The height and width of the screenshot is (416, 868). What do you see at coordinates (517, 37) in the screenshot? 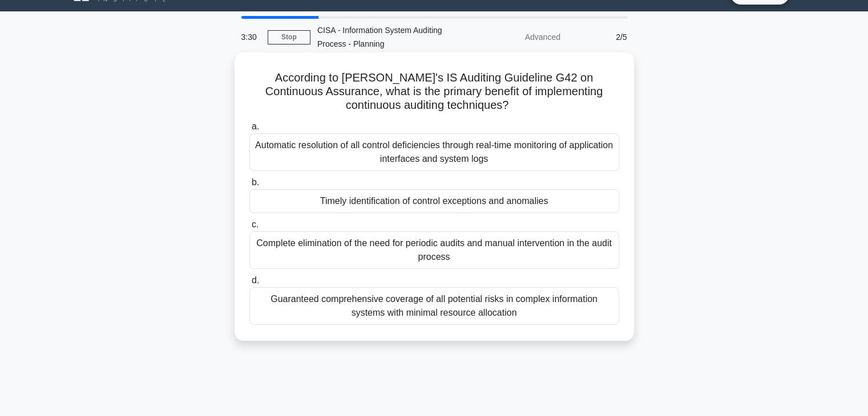
I see `div: Advanced` at bounding box center [517, 37].